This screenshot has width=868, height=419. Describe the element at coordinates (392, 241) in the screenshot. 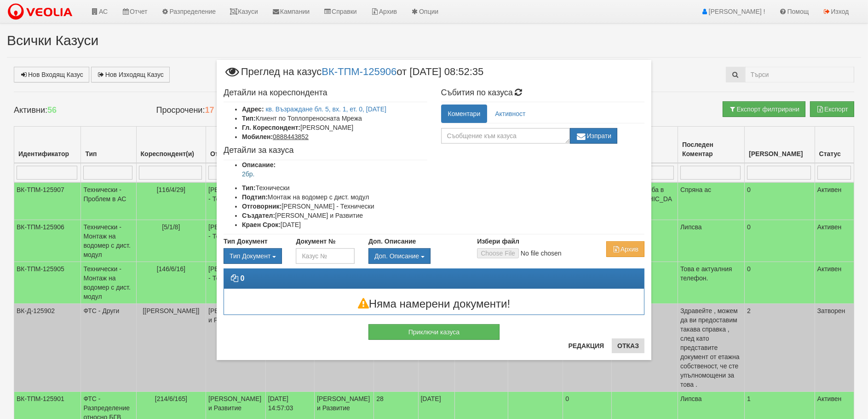

I see `label: Доп. Описание` at that location.